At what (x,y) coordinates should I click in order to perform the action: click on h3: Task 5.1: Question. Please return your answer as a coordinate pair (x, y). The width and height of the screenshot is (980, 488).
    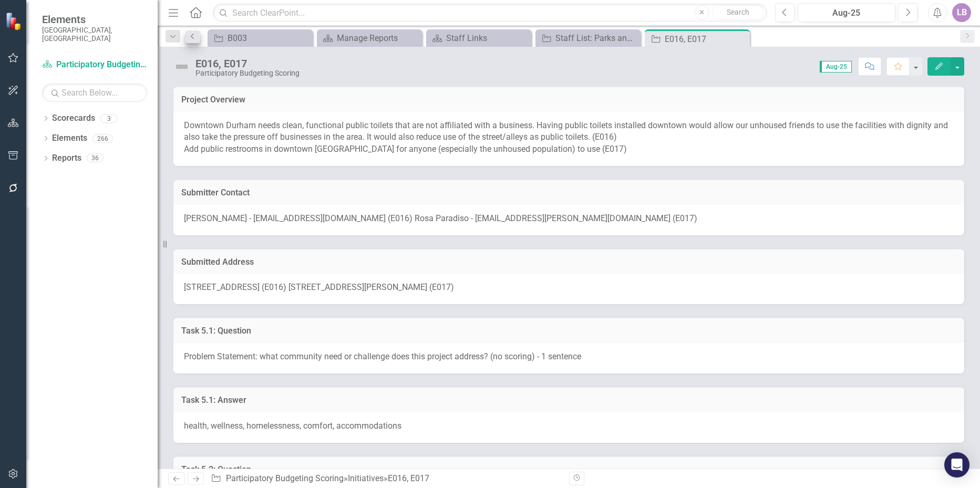
    Looking at the image, I should click on (569, 331).